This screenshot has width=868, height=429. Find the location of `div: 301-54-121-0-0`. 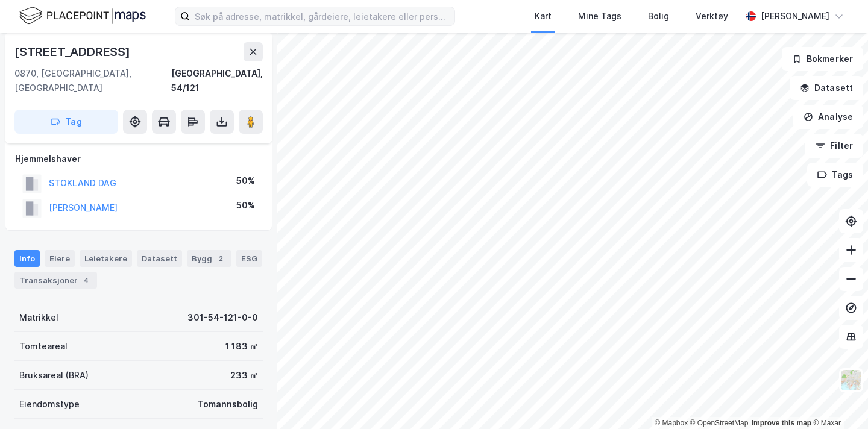

div: 301-54-121-0-0 is located at coordinates (222, 318).